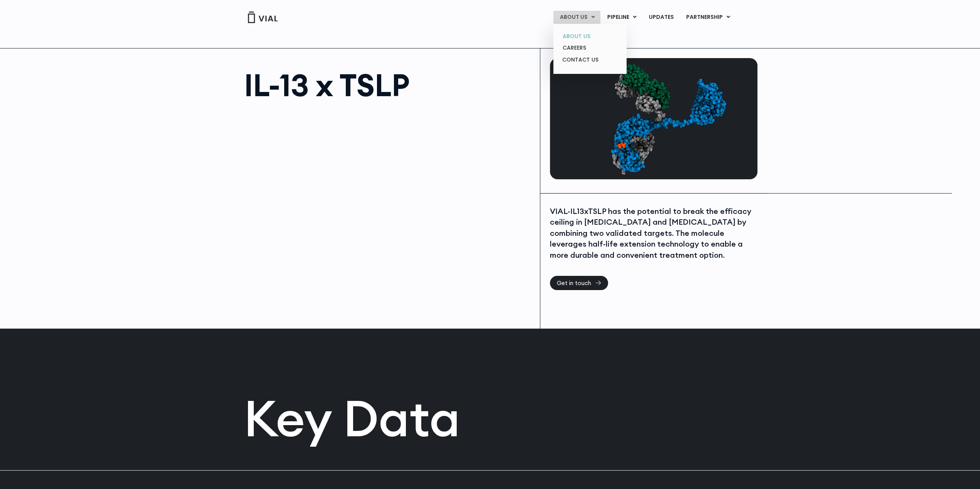 The image size is (980, 489). What do you see at coordinates (589, 36) in the screenshot?
I see `a: ABOUT US` at bounding box center [589, 36].